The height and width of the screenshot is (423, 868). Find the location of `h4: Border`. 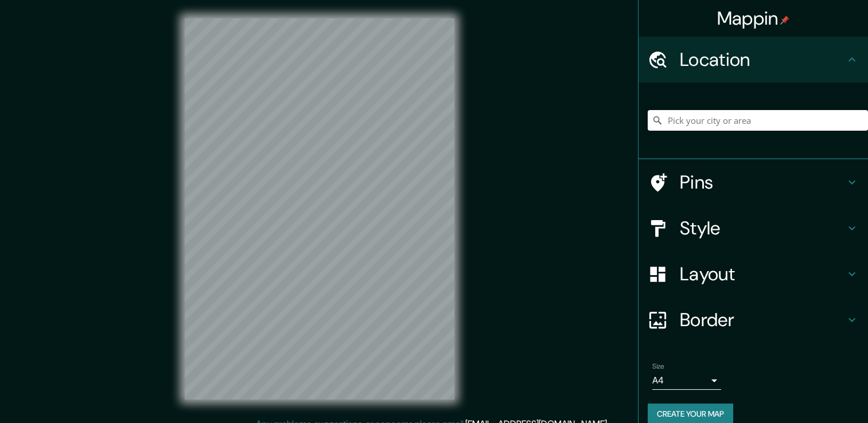

h4: Border is located at coordinates (762, 320).